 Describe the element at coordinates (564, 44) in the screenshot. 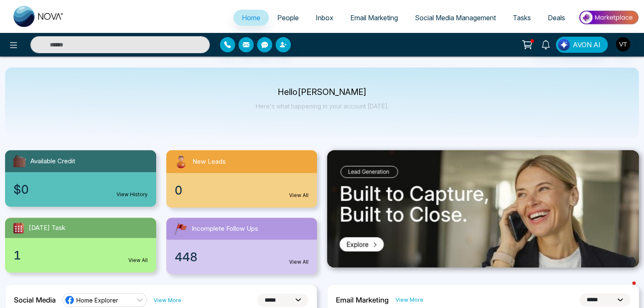

I see `img: Lead Flow` at that location.